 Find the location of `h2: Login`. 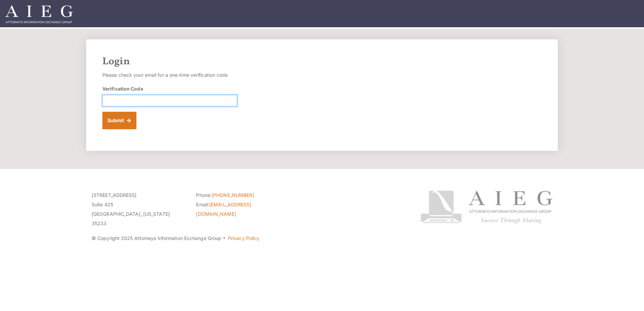

h2: Login is located at coordinates (322, 62).